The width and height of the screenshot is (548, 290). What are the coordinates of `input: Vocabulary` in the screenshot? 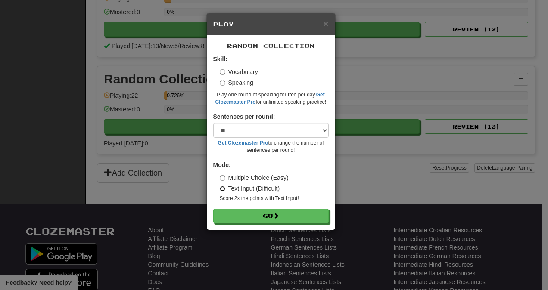 It's located at (222, 72).